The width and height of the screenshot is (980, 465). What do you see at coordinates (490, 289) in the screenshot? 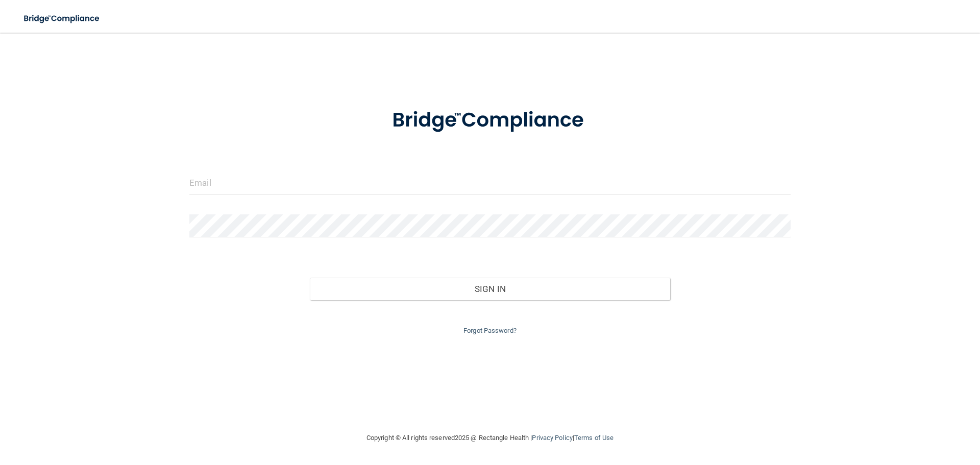
I see `button: Sign In` at bounding box center [490, 289].